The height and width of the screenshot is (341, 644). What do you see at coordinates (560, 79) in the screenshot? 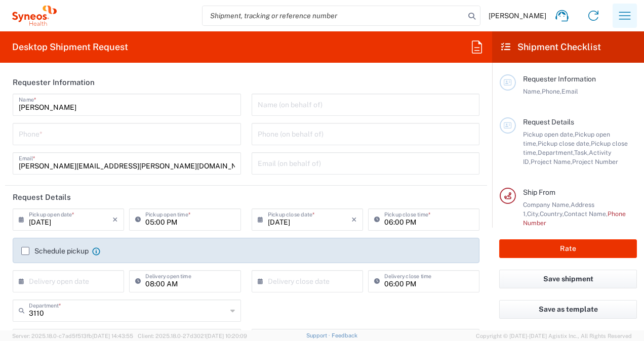
I see `span: Requester Information` at bounding box center [560, 79].